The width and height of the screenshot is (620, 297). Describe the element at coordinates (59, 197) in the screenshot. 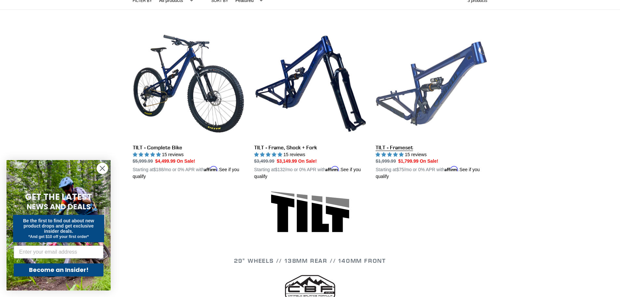

I see `span: GET THE LATEST` at that location.